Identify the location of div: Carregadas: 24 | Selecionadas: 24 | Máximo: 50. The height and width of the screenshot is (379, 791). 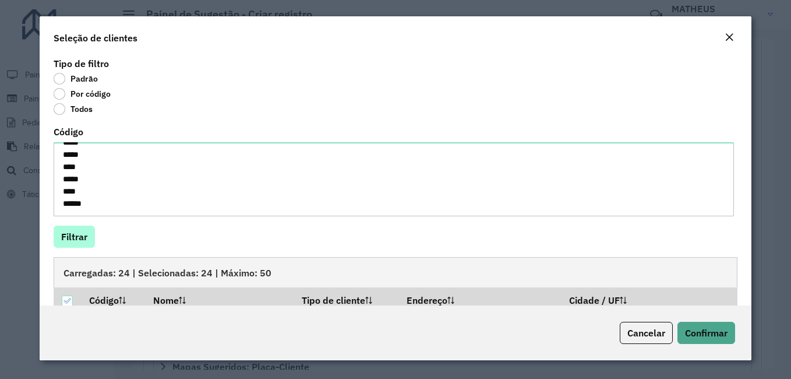
(396, 272).